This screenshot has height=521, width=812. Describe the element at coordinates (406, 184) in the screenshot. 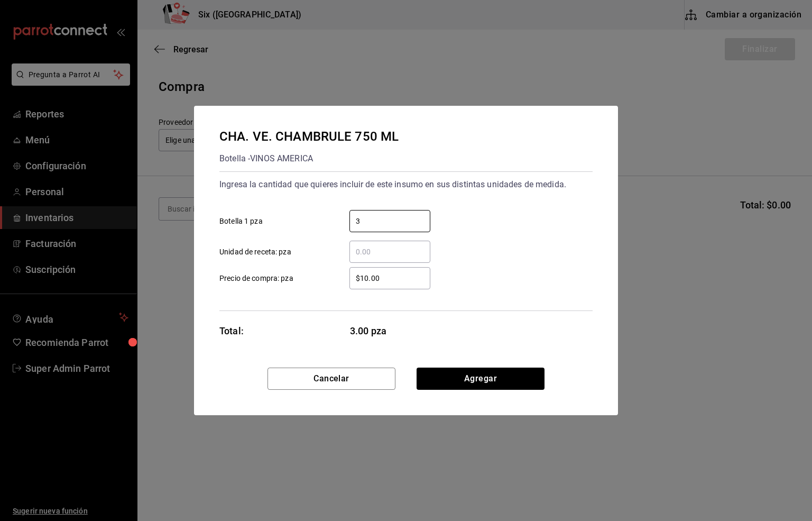

I see `div: Ingresa la cantidad que quieres incluir de este insumo en sus distintas unidades de medida.` at that location.